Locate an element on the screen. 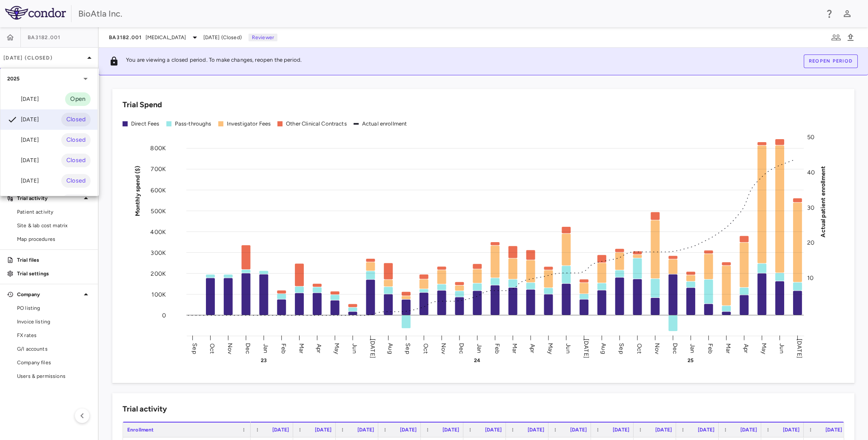 This screenshot has height=440, width=868. div: 2025 is located at coordinates (49, 78).